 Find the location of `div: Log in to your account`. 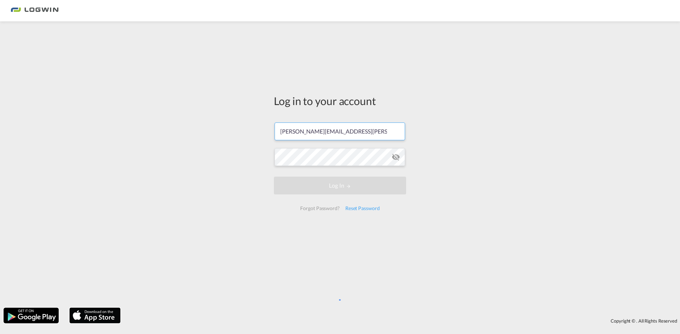

div: Log in to your account is located at coordinates (340, 101).